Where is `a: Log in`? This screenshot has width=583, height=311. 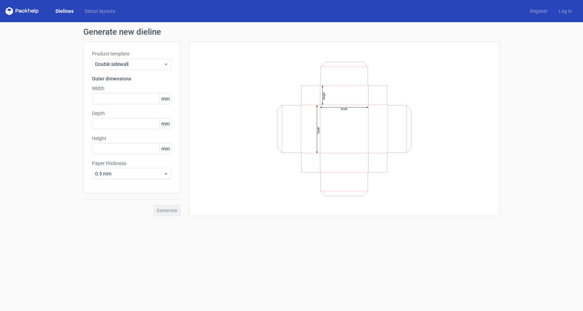 a: Log in is located at coordinates (565, 11).